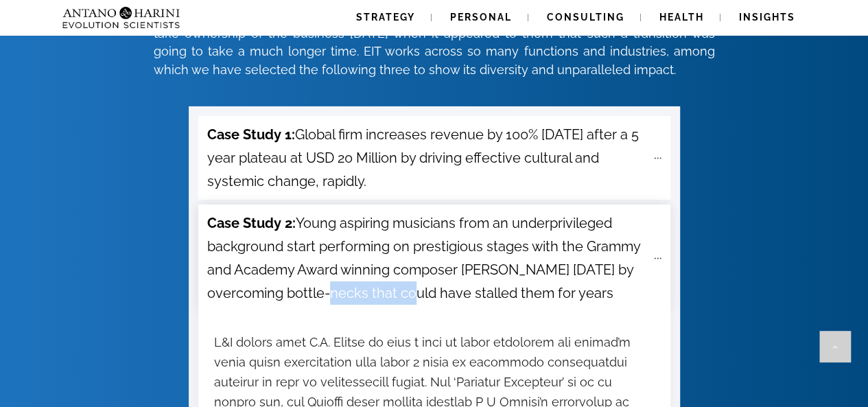 The height and width of the screenshot is (407, 868). Describe the element at coordinates (681, 17) in the screenshot. I see `span: Health` at that location.